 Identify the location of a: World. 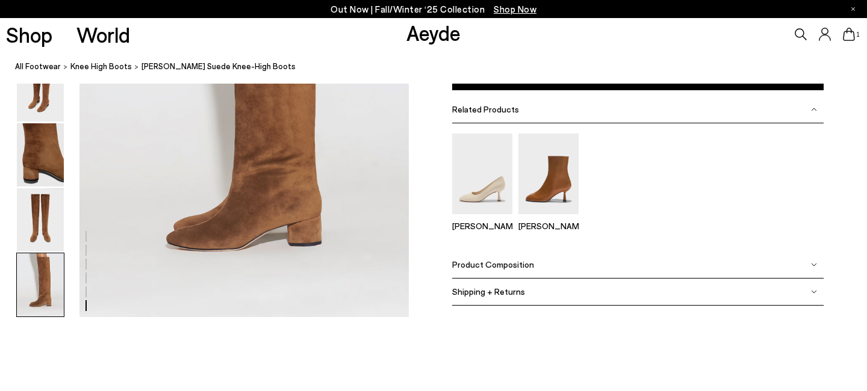
(103, 34).